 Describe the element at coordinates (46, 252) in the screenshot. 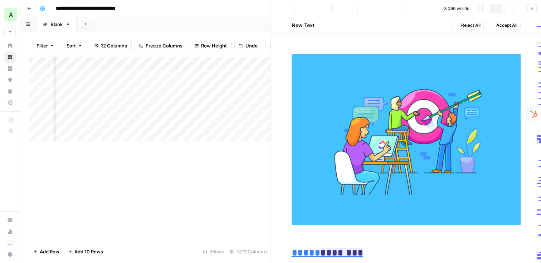

I see `button: Add Row` at that location.